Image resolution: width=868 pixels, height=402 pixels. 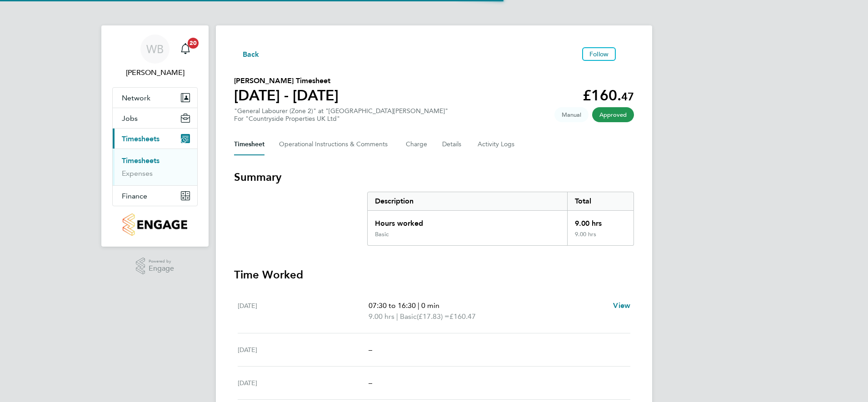 I want to click on button: Timesheets Menu, so click(x=627, y=54).